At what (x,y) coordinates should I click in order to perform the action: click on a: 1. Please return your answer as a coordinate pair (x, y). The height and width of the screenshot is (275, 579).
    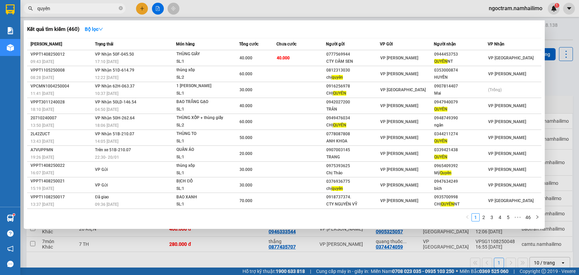
    Looking at the image, I should click on (476, 217).